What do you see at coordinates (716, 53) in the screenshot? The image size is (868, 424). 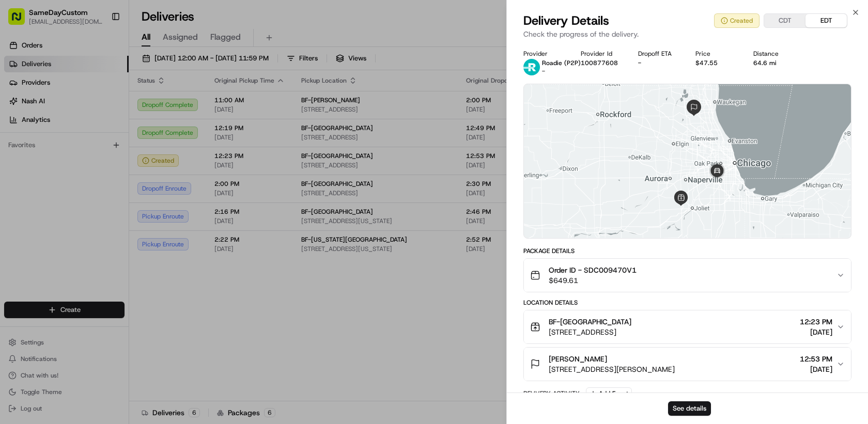 I see `div: Price` at bounding box center [716, 53].